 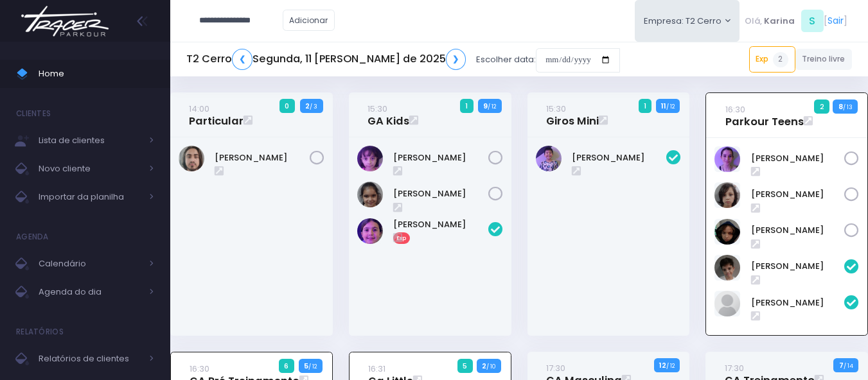 I want to click on small: / 14, so click(x=848, y=366).